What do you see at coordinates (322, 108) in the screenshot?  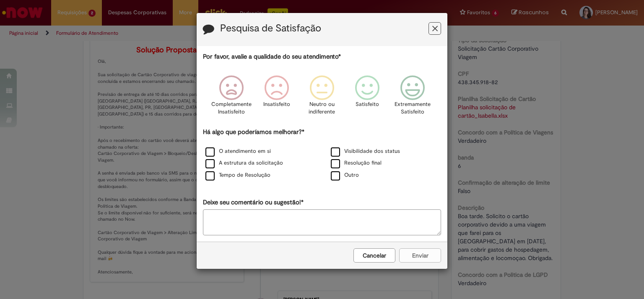 I see `p: Neutro ou indiferente` at bounding box center [322, 108].